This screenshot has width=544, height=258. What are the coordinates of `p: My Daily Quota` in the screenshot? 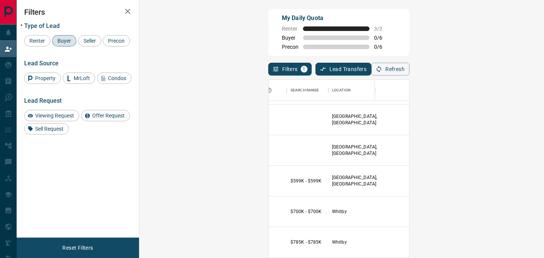 It's located at (336, 18).